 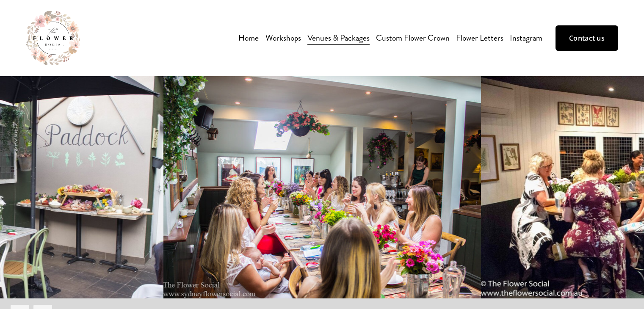 I want to click on a: The Flower Social, so click(x=53, y=38).